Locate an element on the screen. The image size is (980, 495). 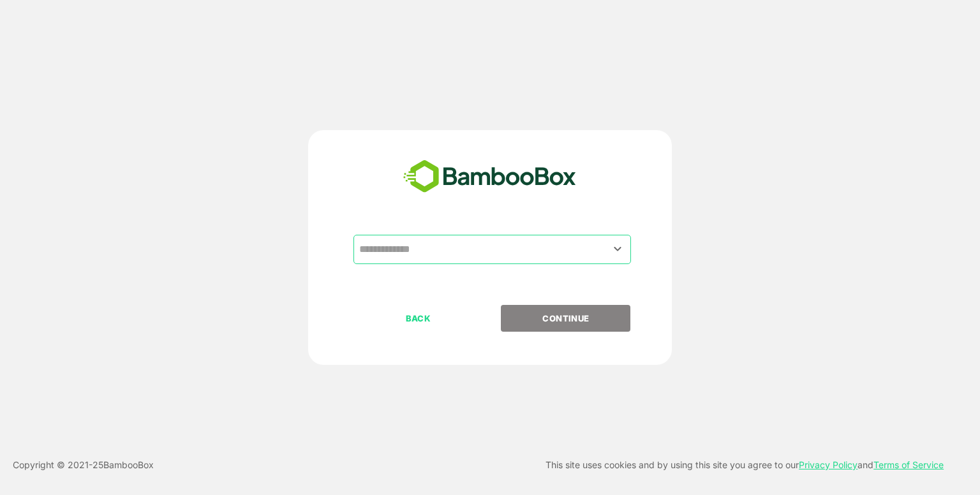
img: bamboobox is located at coordinates (490, 176).